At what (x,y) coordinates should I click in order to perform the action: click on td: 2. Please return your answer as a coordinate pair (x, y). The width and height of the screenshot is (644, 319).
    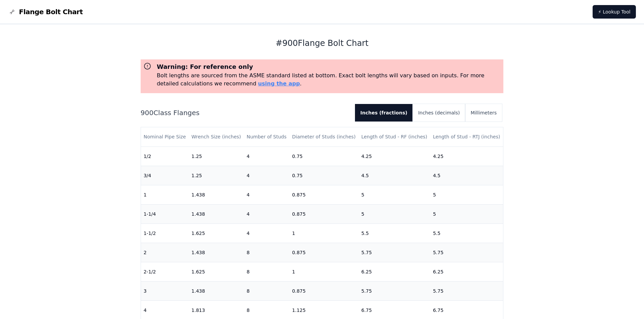
    Looking at the image, I should click on (165, 252).